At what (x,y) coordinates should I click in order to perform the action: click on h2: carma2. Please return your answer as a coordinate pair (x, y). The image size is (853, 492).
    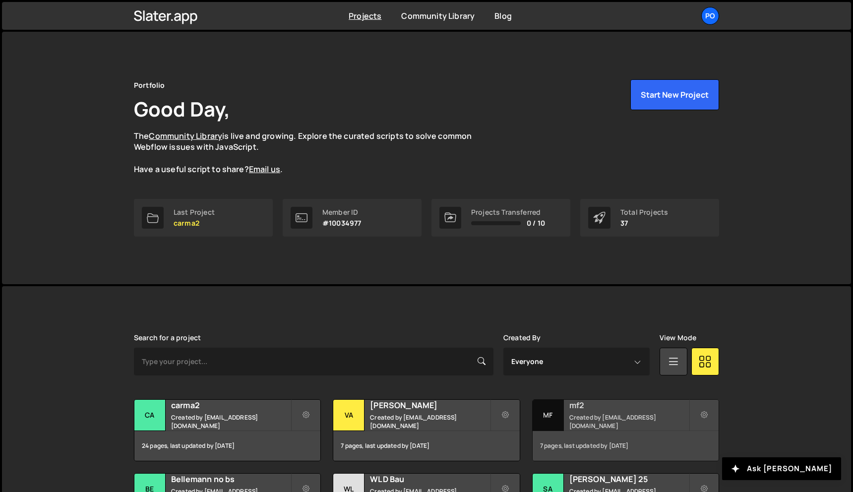
    Looking at the image, I should click on (231, 405).